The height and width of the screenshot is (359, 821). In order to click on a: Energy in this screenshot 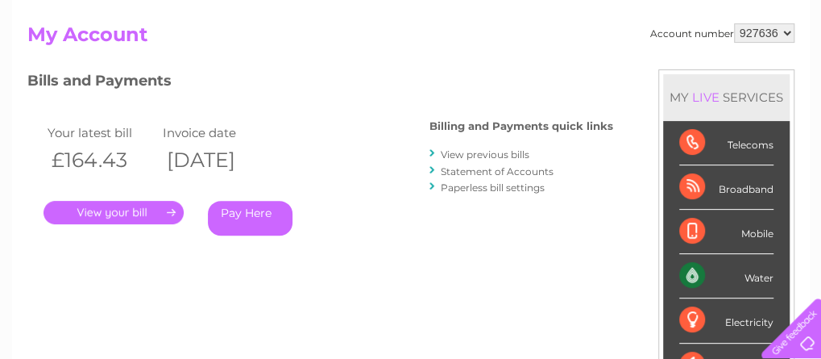, I will do `click(595, 74)`.